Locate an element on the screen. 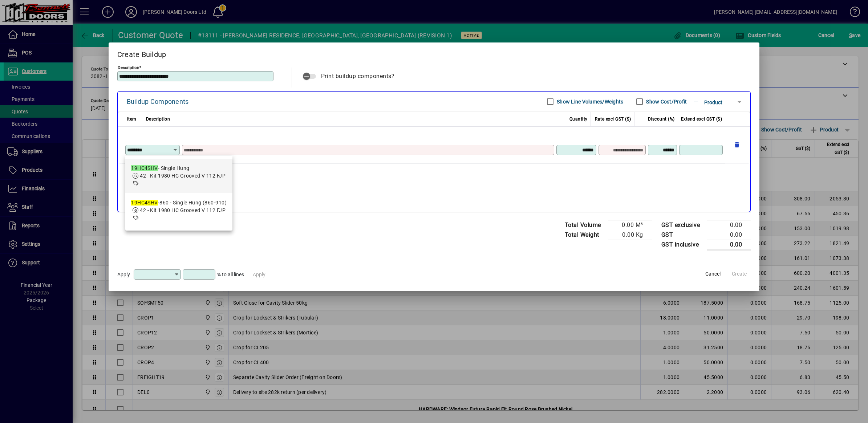  span: Rate excl GST ($) is located at coordinates (613, 119).